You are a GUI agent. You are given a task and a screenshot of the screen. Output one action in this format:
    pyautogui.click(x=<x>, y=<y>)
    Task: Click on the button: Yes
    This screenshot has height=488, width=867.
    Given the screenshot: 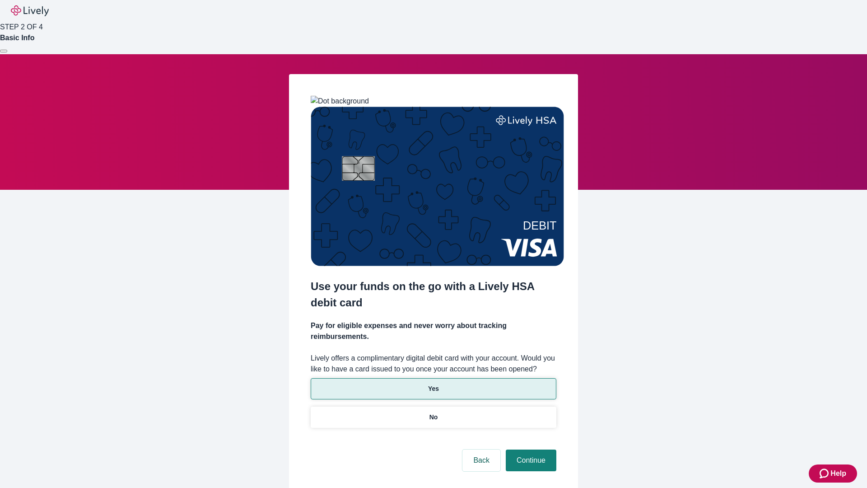 What is the action you would take?
    pyautogui.click(x=433, y=388)
    